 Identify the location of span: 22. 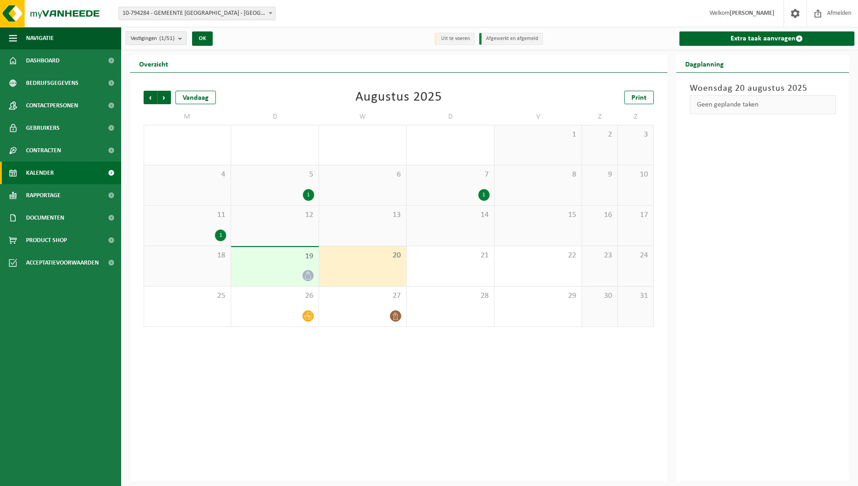
(538, 255).